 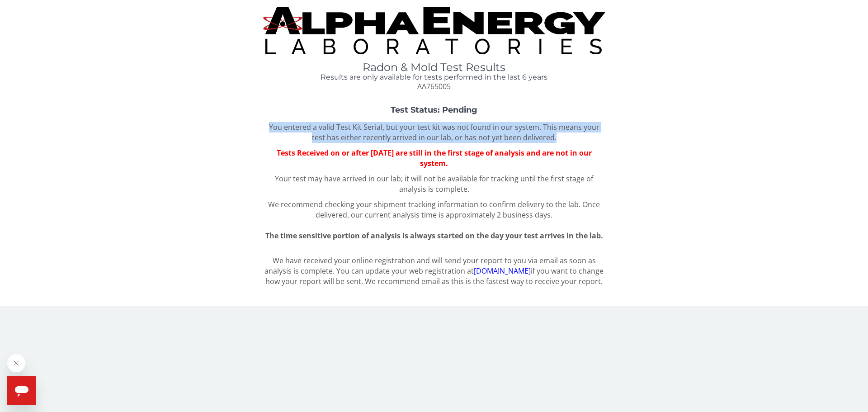 I want to click on p: Your test may have arrived in our lab; it will not be available for tracking until the first stag..., so click(x=434, y=184).